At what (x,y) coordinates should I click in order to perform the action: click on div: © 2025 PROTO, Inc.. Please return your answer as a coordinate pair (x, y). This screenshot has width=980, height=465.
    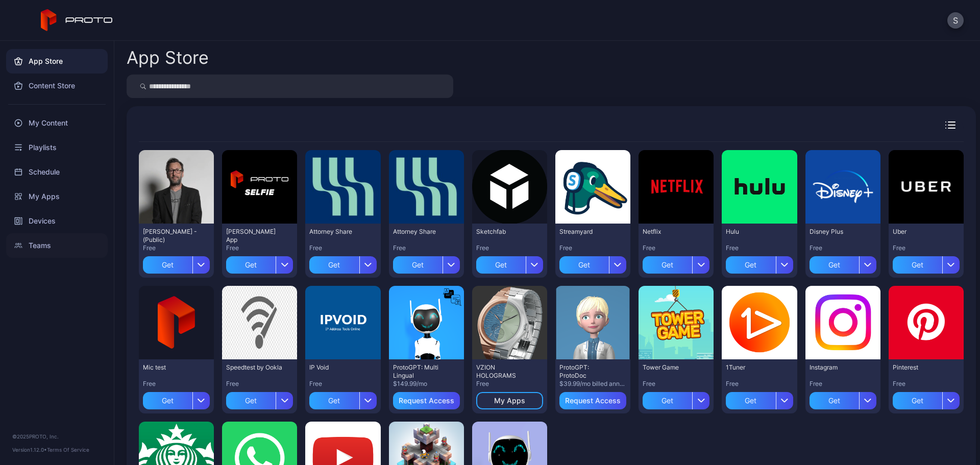
    Looking at the image, I should click on (56, 436).